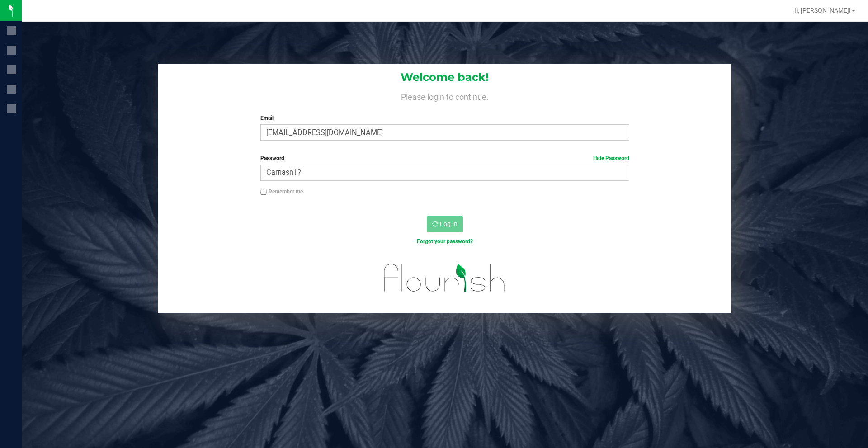 This screenshot has height=448, width=868. I want to click on a: Forgot your password?, so click(445, 241).